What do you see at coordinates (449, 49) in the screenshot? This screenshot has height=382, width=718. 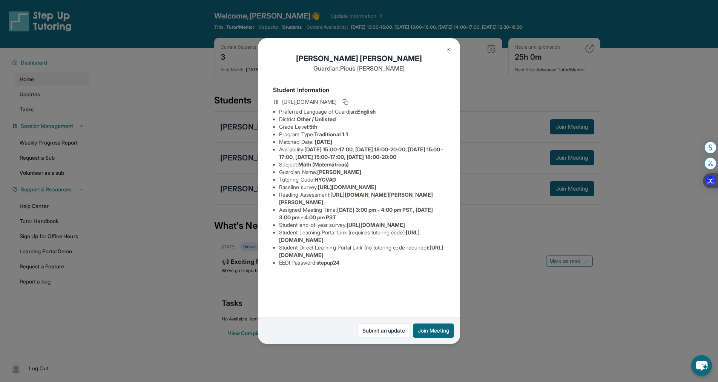 I see `img: Close Icon` at bounding box center [449, 49].